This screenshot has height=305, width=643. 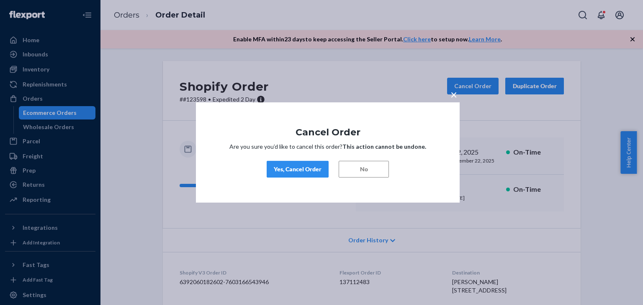 What do you see at coordinates (298, 169) in the screenshot?
I see `div: Yes, Cancel Order` at bounding box center [298, 169].